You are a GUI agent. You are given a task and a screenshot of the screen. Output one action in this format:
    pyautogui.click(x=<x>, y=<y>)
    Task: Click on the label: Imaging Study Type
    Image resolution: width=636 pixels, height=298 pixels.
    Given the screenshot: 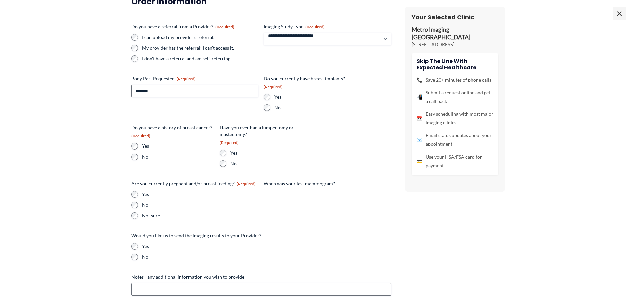 What is the action you would take?
    pyautogui.click(x=328, y=27)
    